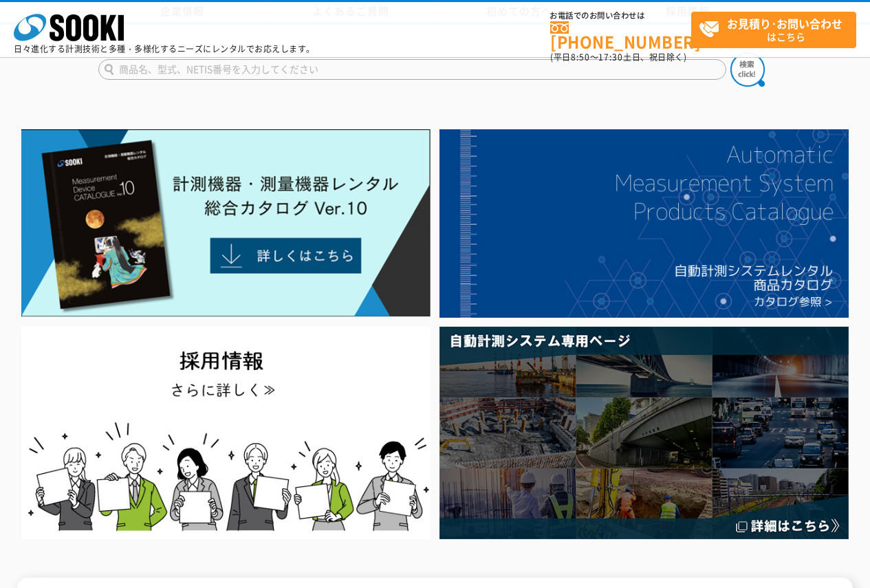 Image resolution: width=870 pixels, height=588 pixels. I want to click on span: はこちら, so click(777, 30).